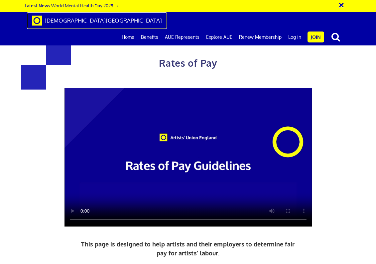 The height and width of the screenshot is (264, 376). I want to click on button: search, so click(336, 37).